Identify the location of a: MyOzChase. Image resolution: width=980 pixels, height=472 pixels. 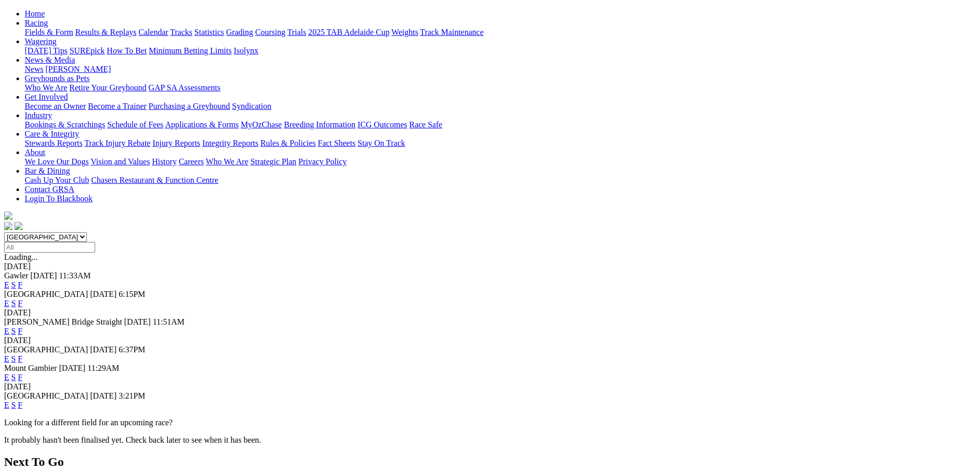
(261, 124).